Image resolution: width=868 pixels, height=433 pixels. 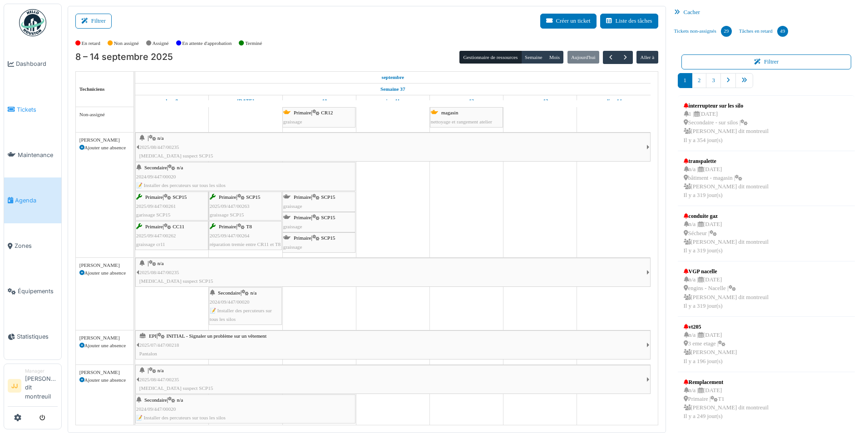 I want to click on a: 3, so click(x=713, y=80).